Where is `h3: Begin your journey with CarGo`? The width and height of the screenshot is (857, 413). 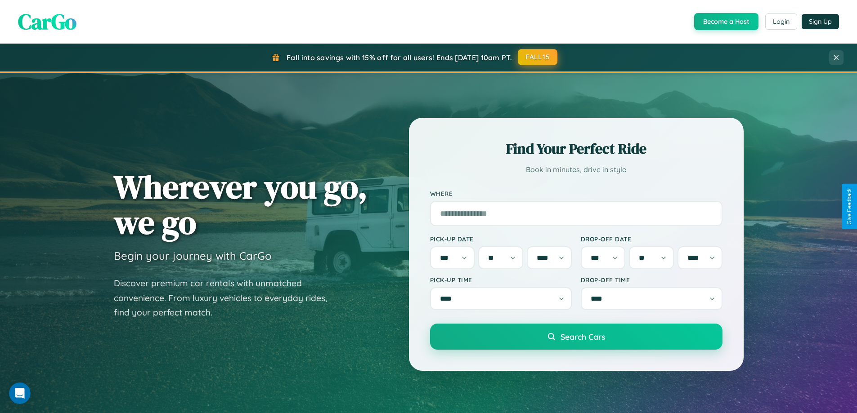 h3: Begin your journey with CarGo is located at coordinates (192, 256).